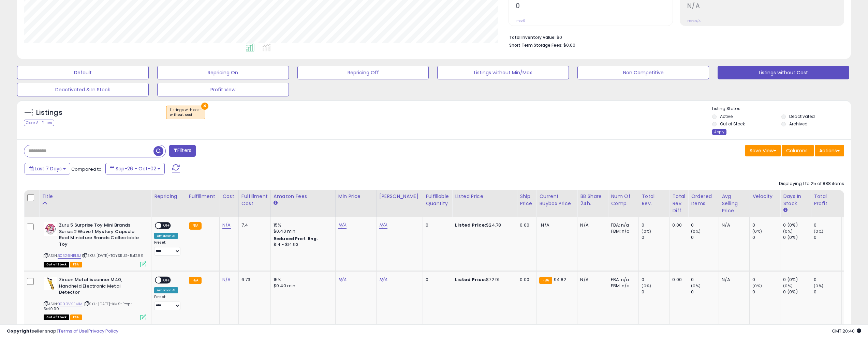 This screenshot has width=868, height=338. I want to click on div: $14 - $14.93, so click(302, 245).